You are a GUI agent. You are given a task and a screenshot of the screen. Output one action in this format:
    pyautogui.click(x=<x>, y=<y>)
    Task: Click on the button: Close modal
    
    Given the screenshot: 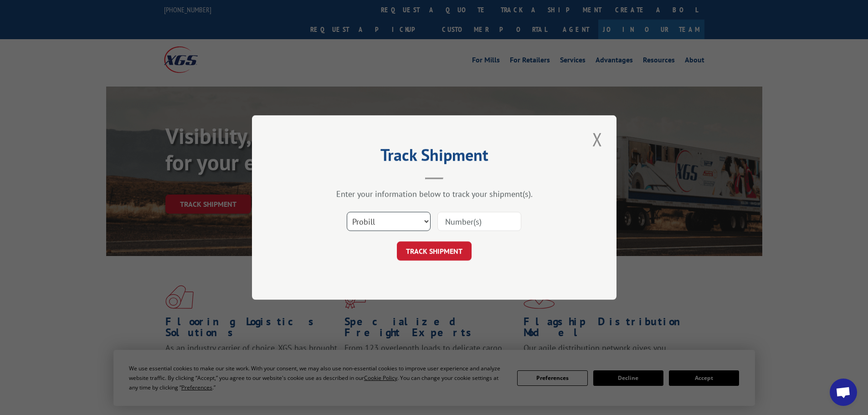 What is the action you would take?
    pyautogui.click(x=597, y=139)
    